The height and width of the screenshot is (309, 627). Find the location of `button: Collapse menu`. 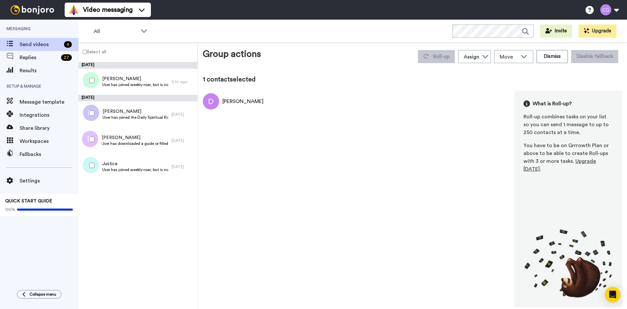

button: Collapse menu is located at coordinates (39, 294).